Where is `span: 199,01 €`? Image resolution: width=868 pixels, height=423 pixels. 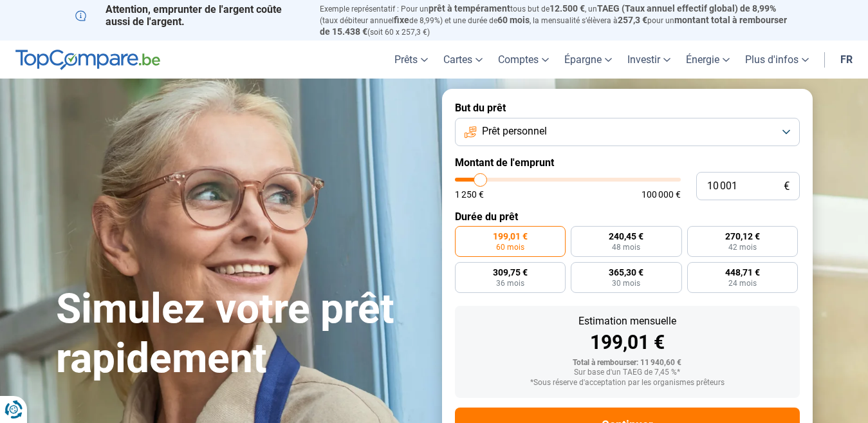 span: 199,01 € is located at coordinates (510, 236).